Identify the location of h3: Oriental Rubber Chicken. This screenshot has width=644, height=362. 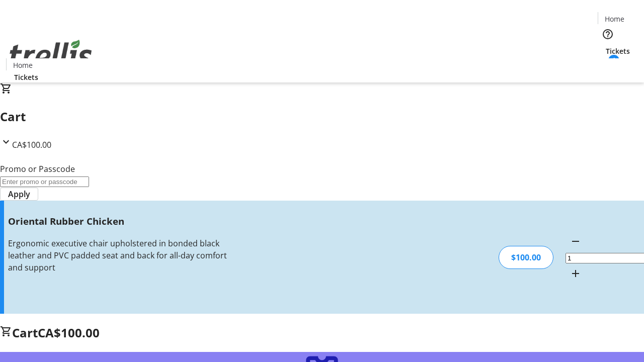
(118, 221).